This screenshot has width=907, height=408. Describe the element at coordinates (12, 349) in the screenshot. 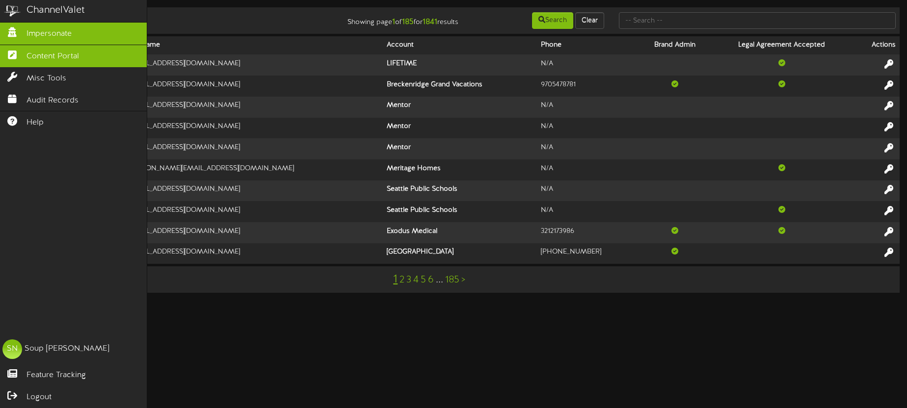

I see `div: SN` at that location.